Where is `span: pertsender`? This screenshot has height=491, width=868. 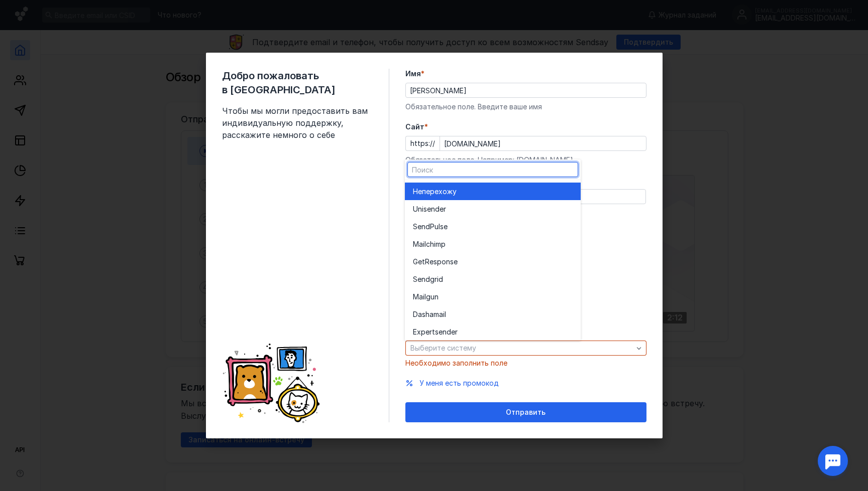
span: pertsender is located at coordinates (439, 332).